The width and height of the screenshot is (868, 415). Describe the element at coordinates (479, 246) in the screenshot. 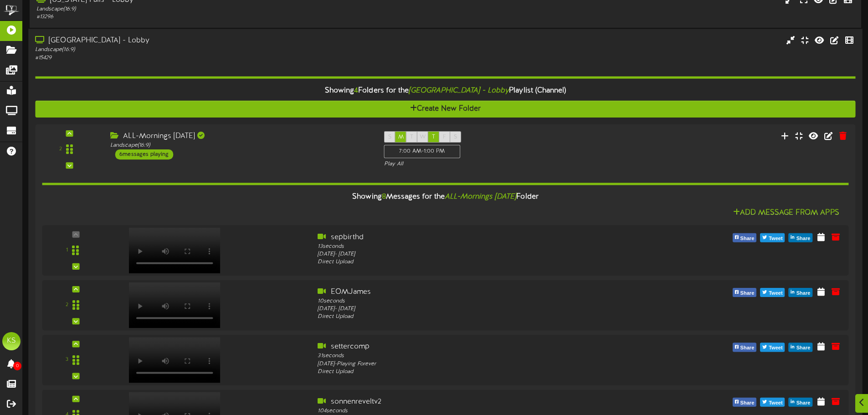

I see `div: 13 seconds` at that location.